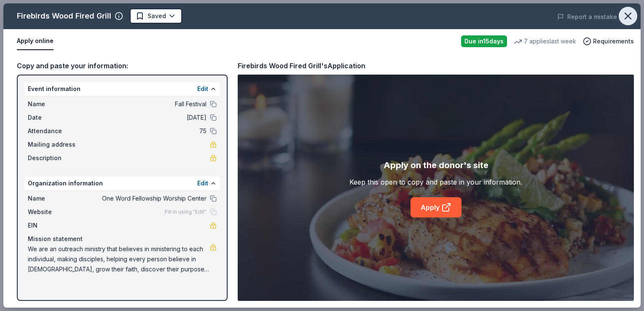  Describe the element at coordinates (587, 17) in the screenshot. I see `button: Report a mistake` at that location.